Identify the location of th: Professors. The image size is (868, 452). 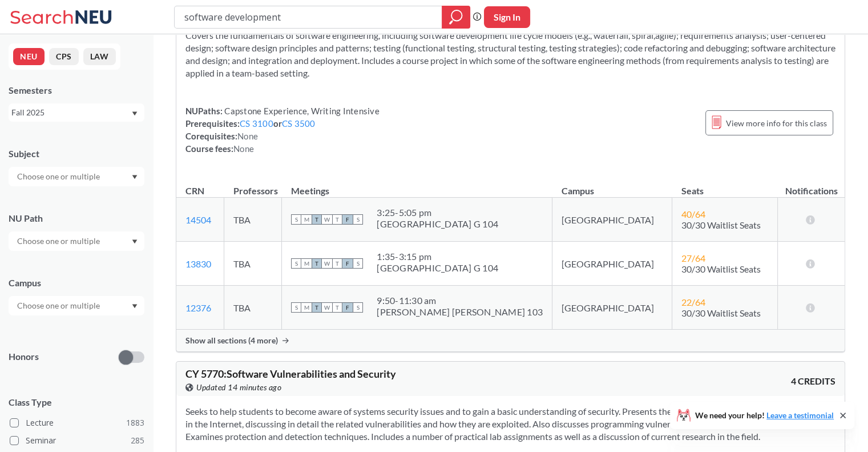
(252, 185).